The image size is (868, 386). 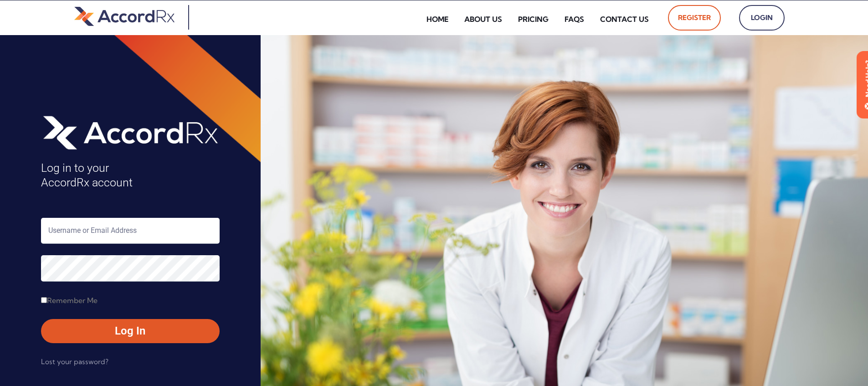 What do you see at coordinates (762, 18) in the screenshot?
I see `a: Login` at bounding box center [762, 18].